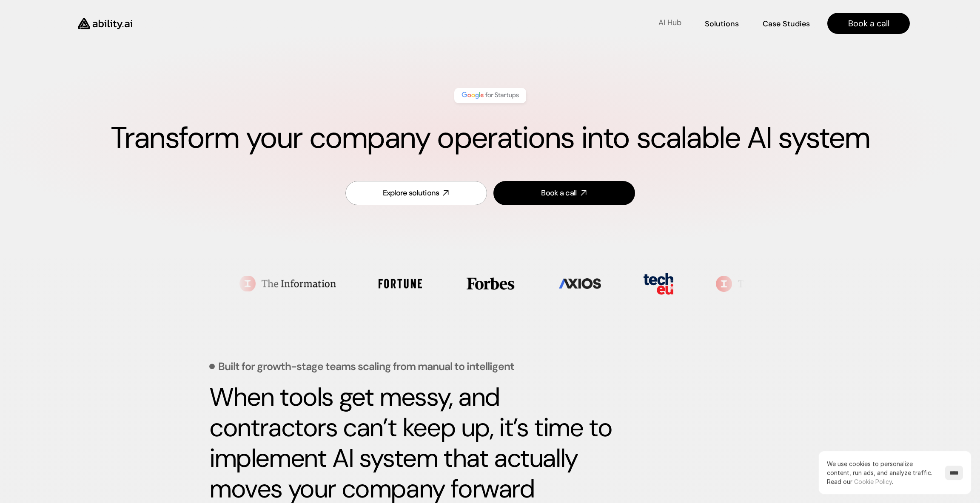  What do you see at coordinates (721, 24) in the screenshot?
I see `p: Solutions` at bounding box center [721, 24].